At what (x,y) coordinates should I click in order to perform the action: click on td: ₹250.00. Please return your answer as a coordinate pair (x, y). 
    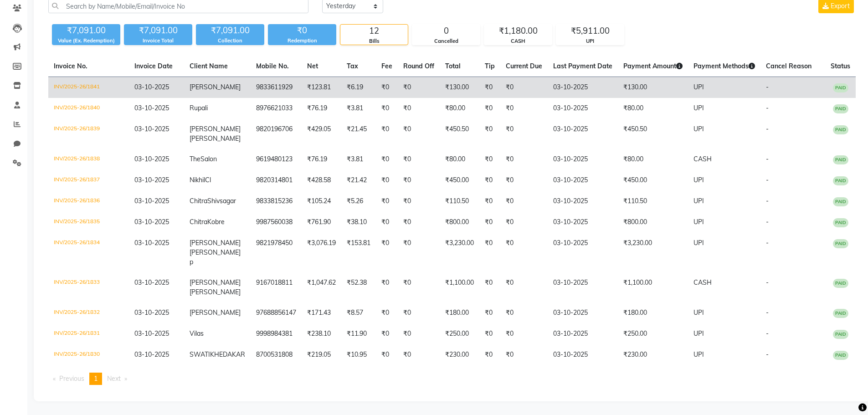
    Looking at the image, I should click on (653, 334).